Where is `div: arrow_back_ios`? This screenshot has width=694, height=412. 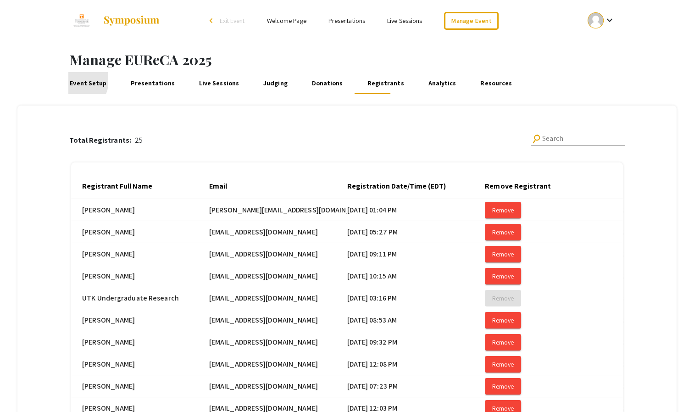
div: arrow_back_ios is located at coordinates (212, 21).